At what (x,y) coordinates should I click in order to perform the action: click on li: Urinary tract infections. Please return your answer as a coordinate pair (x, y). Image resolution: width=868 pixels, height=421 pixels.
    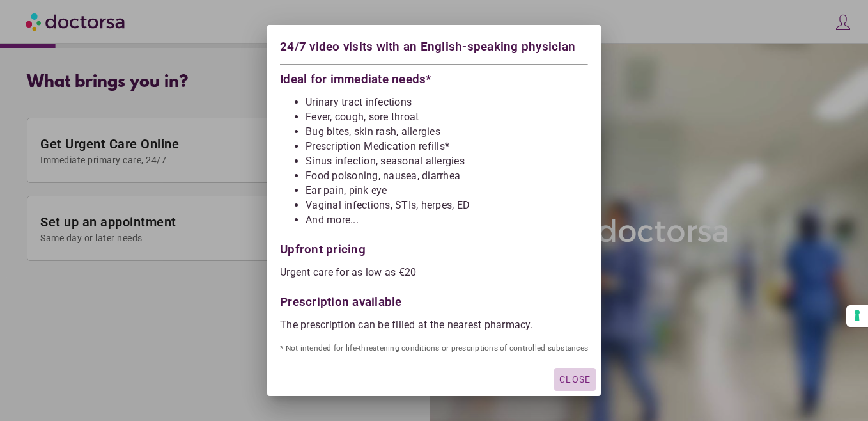
    Looking at the image, I should click on (447, 102).